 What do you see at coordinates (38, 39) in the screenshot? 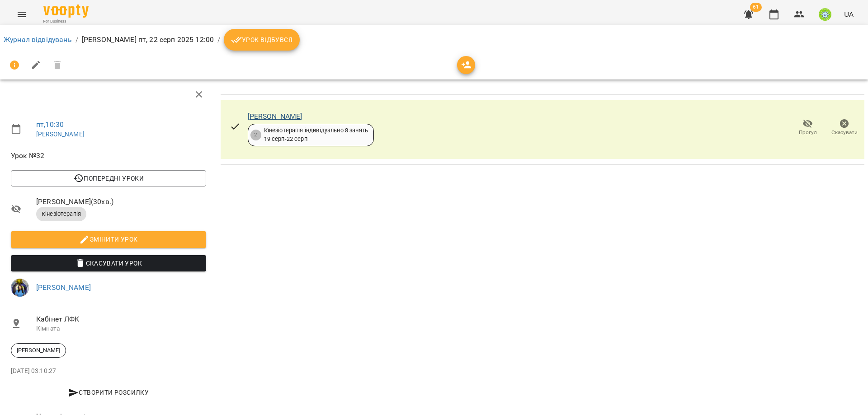
I see `a: Журнал відвідувань` at bounding box center [38, 39].